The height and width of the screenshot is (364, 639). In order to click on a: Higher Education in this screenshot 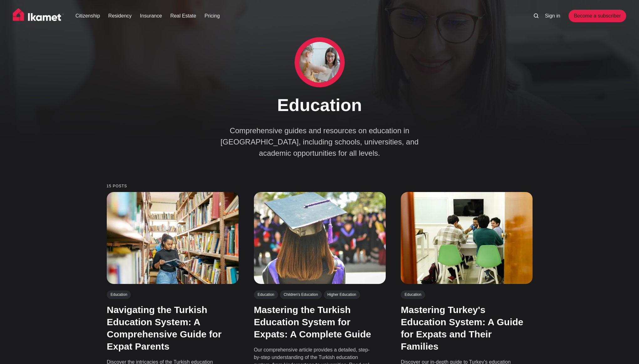, I will do `click(342, 295)`.